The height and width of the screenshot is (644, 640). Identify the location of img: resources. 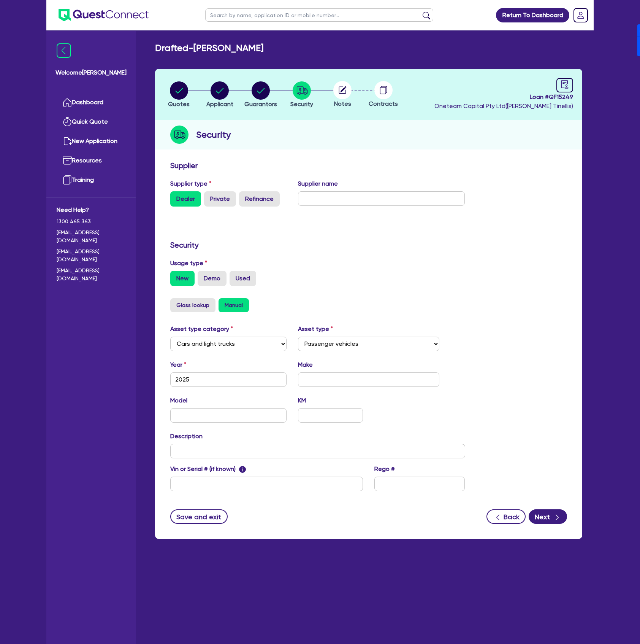
(67, 161).